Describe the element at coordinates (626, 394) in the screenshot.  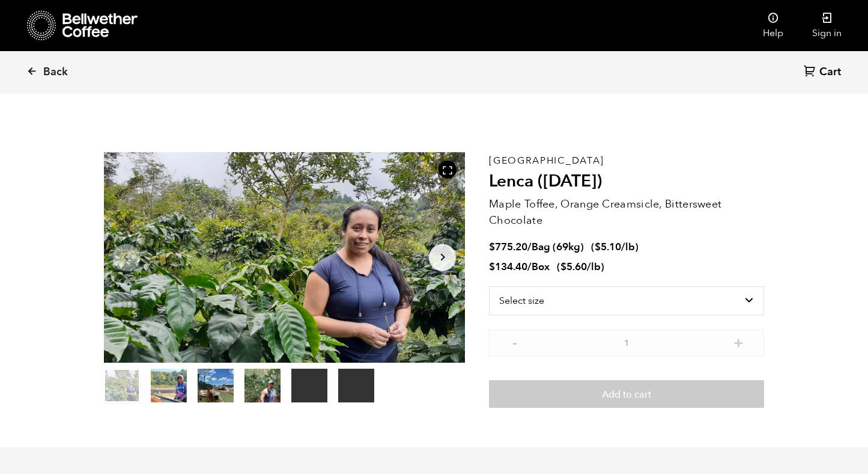
I see `button: Add to cart` at that location.